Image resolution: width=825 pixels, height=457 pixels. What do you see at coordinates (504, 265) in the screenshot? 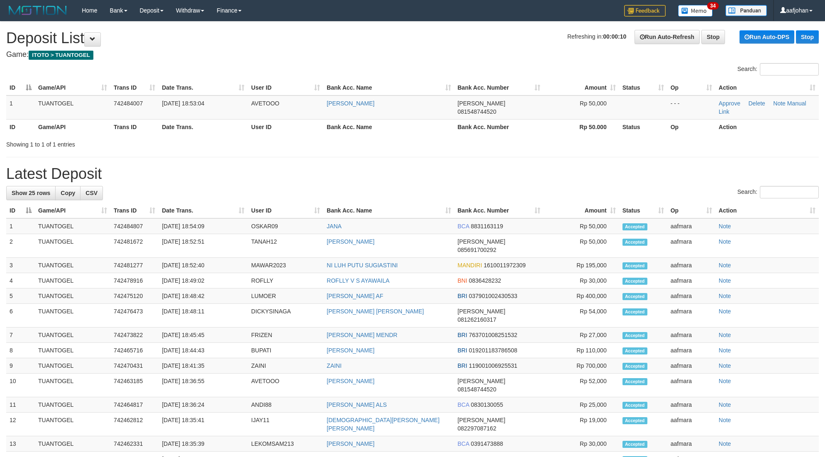
I see `span: Copy 1610011972309 to clipboard` at bounding box center [504, 265].